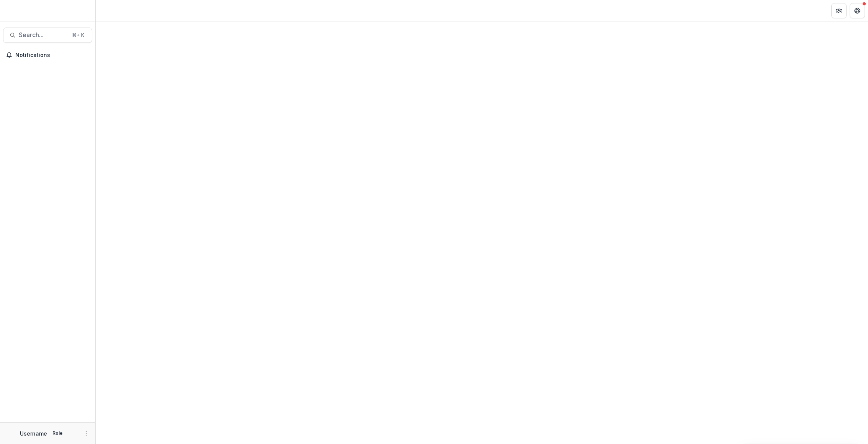 This screenshot has height=444, width=868. Describe the element at coordinates (86, 434) in the screenshot. I see `button: More` at that location.